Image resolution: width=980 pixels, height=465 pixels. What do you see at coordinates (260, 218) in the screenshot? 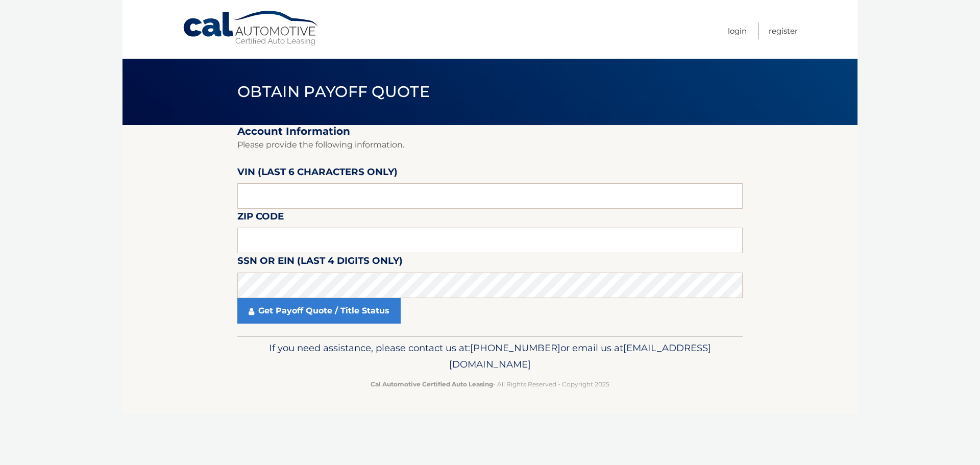
I see `label: Zip Code` at bounding box center [260, 218].